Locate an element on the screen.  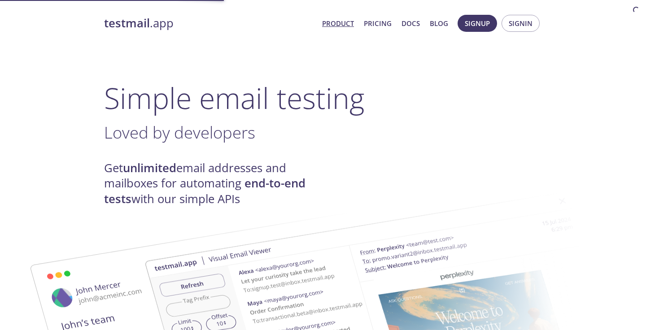
span: Signup is located at coordinates (477, 23).